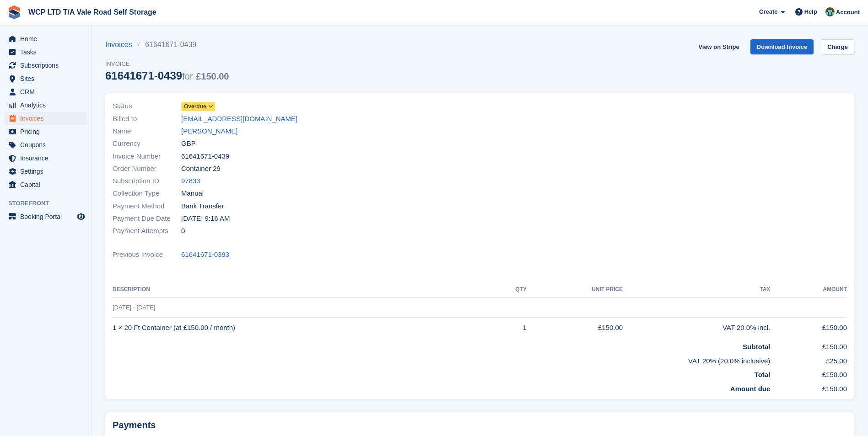  I want to click on span: 0, so click(183, 231).